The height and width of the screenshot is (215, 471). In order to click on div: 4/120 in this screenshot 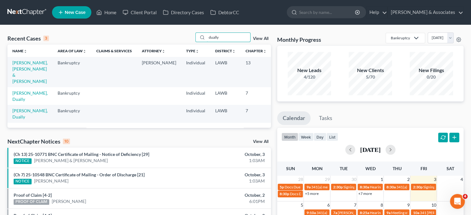, I will do `click(309, 77)`.